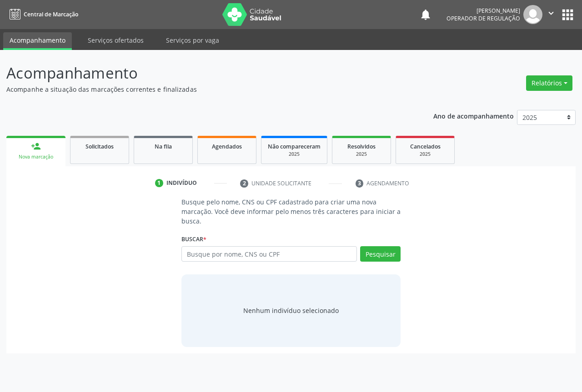 This screenshot has height=392, width=582. I want to click on span: Resolvidos, so click(361, 146).